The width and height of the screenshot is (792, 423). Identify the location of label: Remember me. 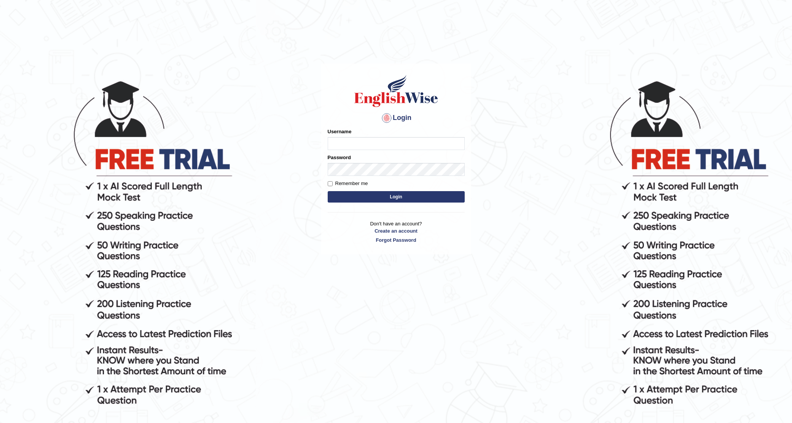
(348, 183).